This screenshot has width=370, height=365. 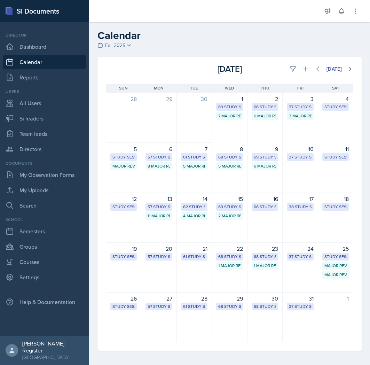 I want to click on div: 9, so click(x=265, y=149).